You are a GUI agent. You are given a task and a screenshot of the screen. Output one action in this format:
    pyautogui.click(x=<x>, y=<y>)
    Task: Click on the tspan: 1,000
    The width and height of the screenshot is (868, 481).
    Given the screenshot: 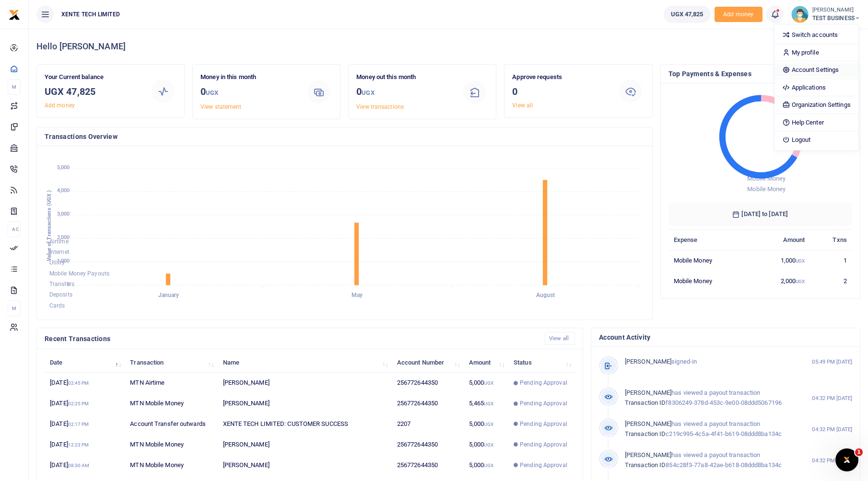 What is the action you would take?
    pyautogui.click(x=63, y=261)
    